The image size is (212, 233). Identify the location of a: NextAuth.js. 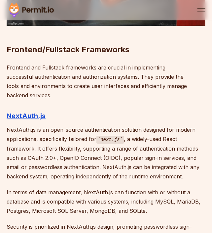
(26, 116).